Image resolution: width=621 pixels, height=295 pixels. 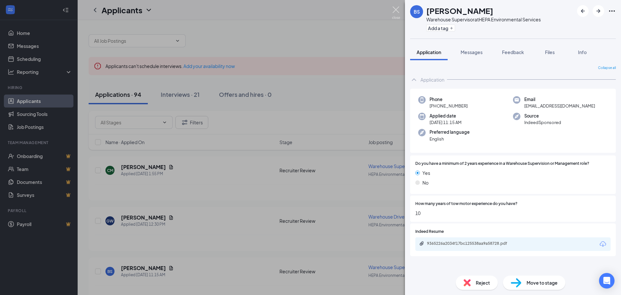 What do you see at coordinates (583, 11) in the screenshot?
I see `button: ArrowLeftNew` at bounding box center [583, 11].